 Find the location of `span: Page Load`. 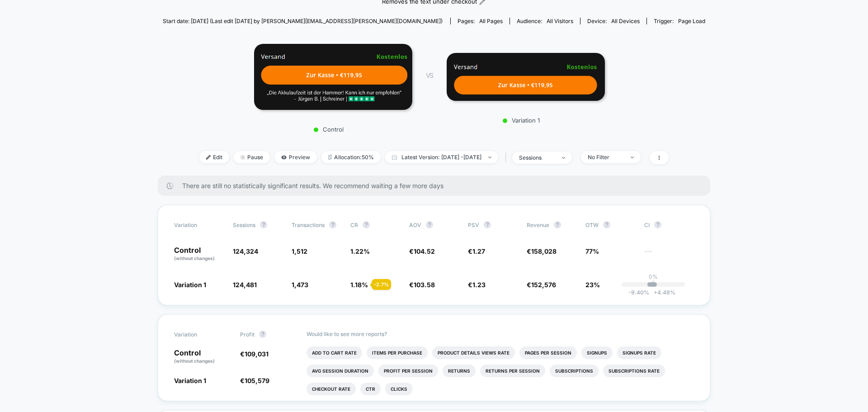

span: Page Load is located at coordinates (692, 21).